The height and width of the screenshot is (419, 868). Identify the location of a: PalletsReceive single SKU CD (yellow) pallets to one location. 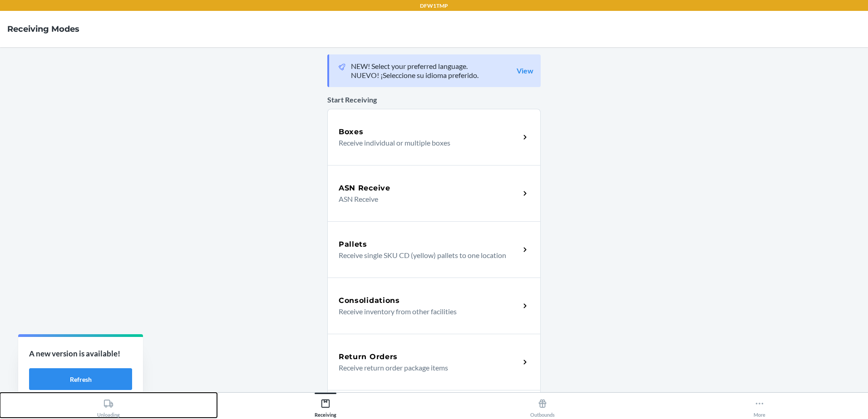
(434, 249).